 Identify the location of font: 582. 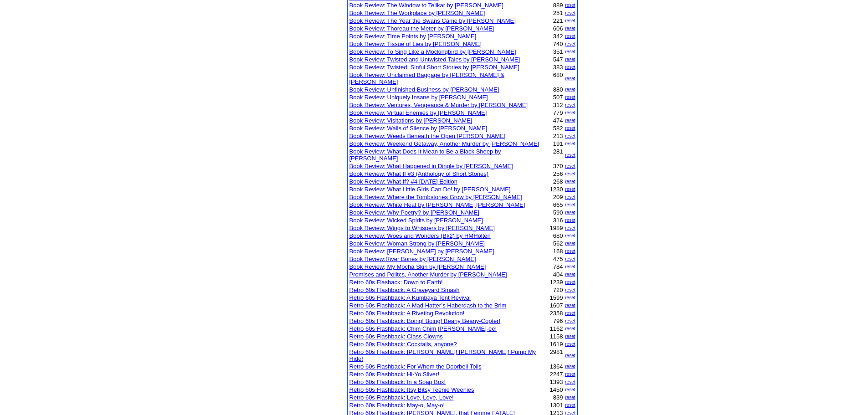
(559, 128).